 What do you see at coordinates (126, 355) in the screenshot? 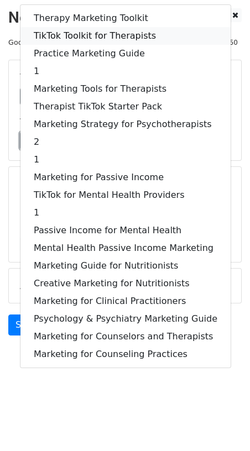
I see `a: Marketing for Counseling Practices` at bounding box center [126, 355].